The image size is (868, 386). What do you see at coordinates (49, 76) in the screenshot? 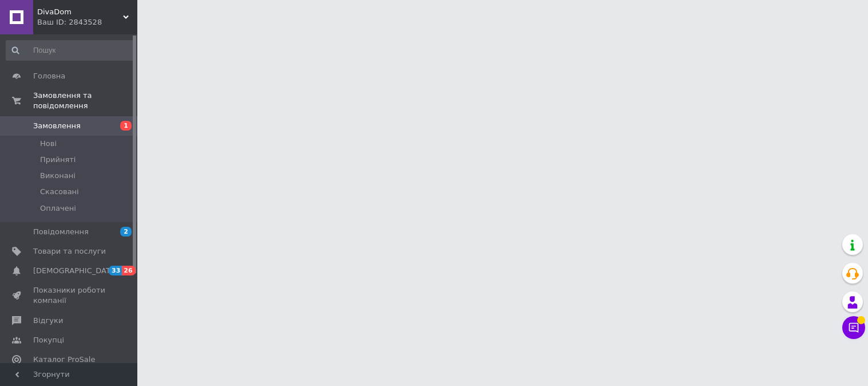
I see `span: Головна` at bounding box center [49, 76].